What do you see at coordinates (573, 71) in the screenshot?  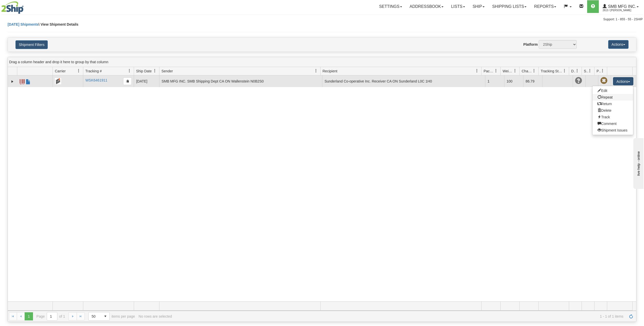 I see `span: Delivery Status` at bounding box center [573, 71].